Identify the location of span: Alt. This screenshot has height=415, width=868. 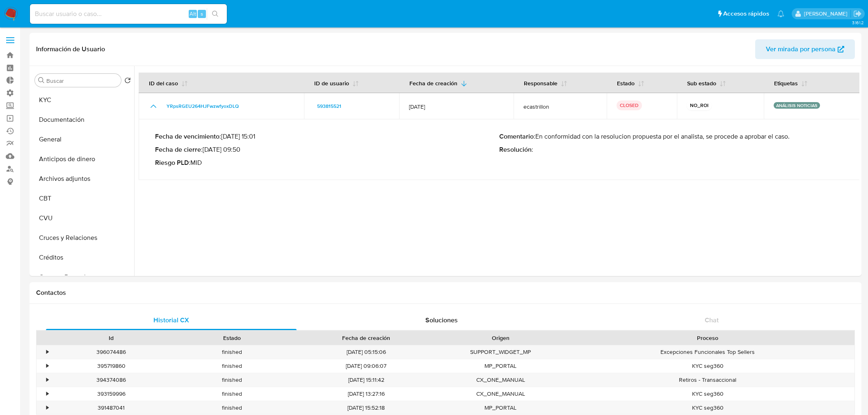
(193, 13).